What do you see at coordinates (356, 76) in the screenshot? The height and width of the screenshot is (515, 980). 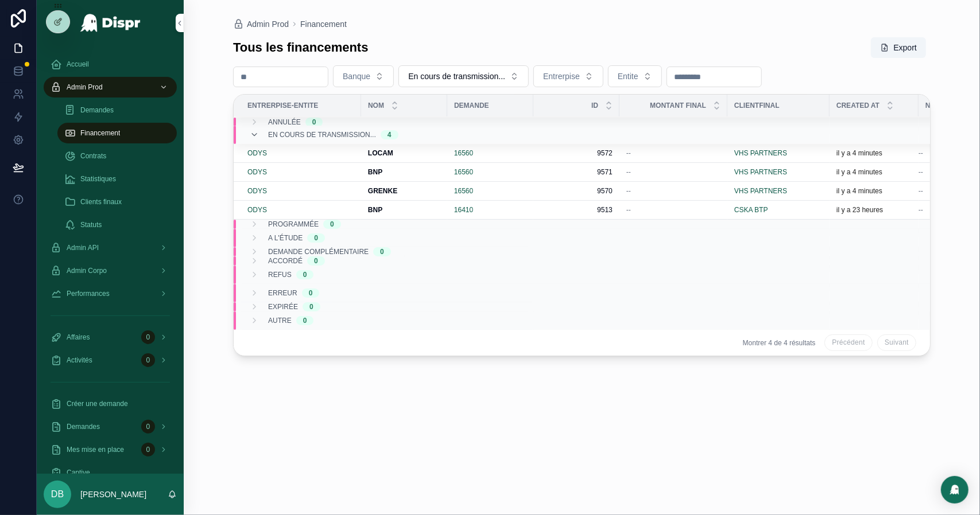 I see `span: Banque` at bounding box center [356, 76].